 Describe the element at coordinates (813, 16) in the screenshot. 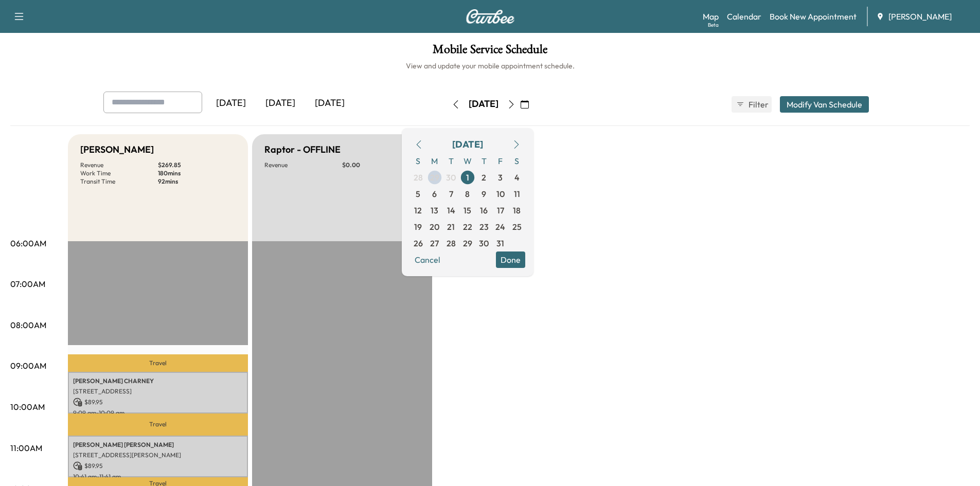

I see `a: Book New Appointment` at that location.